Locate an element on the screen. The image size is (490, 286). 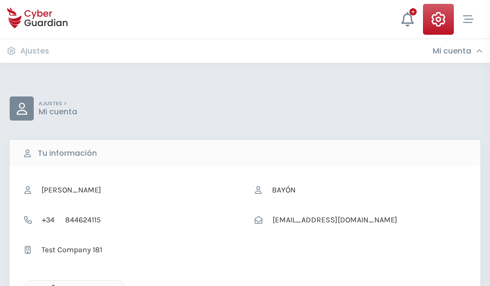
h3: Mi cuenta is located at coordinates (452, 51).